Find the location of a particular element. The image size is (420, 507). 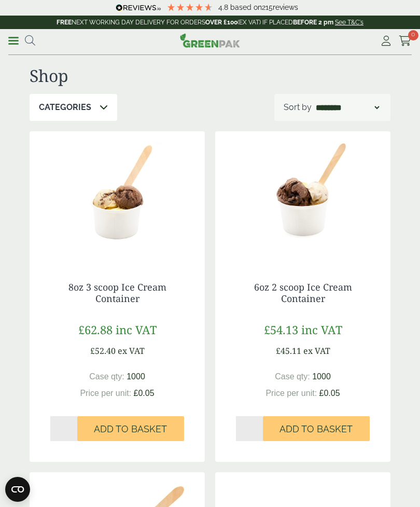

button: Open CMP widget is located at coordinates (18, 489).